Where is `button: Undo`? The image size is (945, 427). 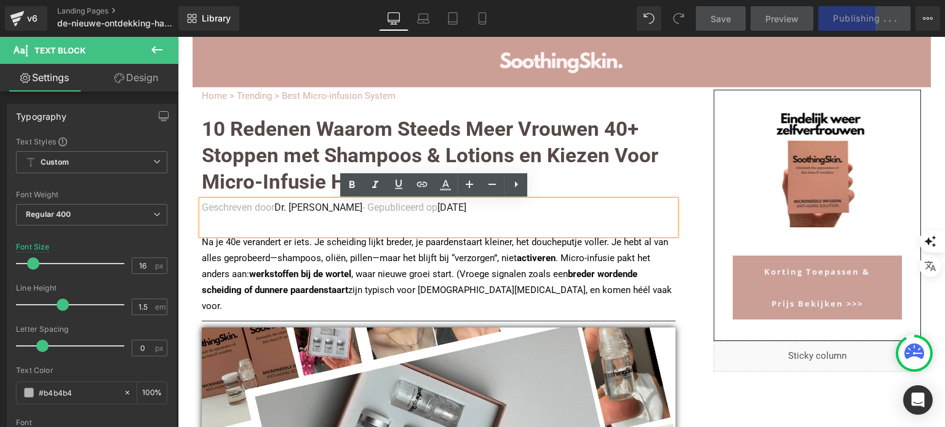 button: Undo is located at coordinates (649, 18).